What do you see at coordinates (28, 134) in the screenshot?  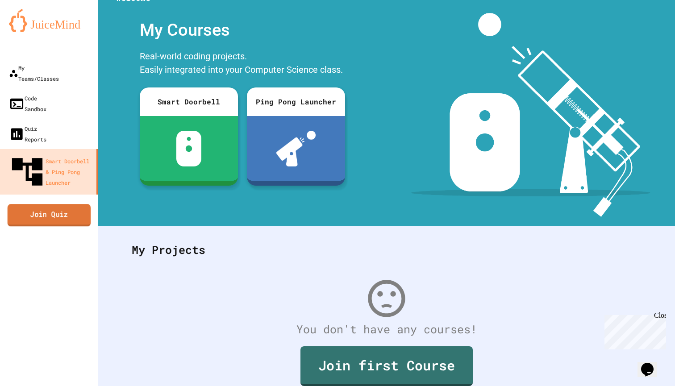 I see `div: Quiz Reports` at bounding box center [28, 134].